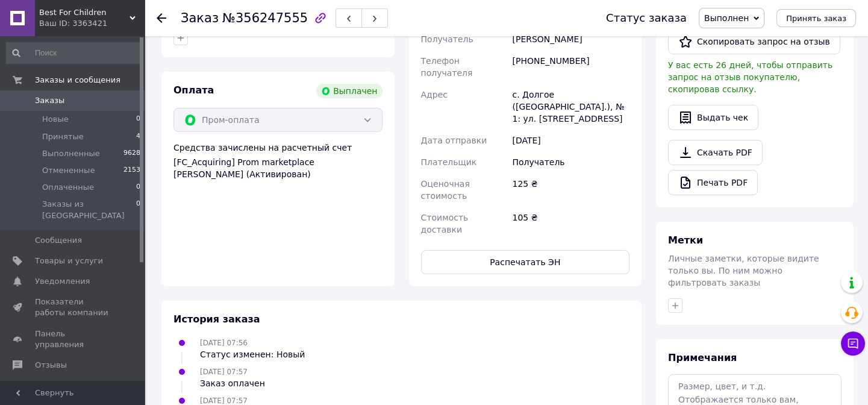  Describe the element at coordinates (68, 261) in the screenshot. I see `span: Товары и услуги` at that location.